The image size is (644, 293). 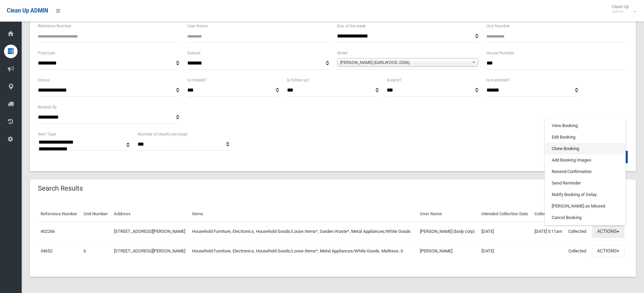 I want to click on a: Send Reminder, so click(x=586, y=183).